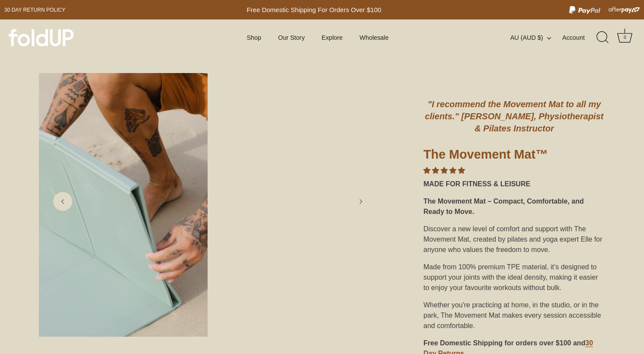  I want to click on strong: MADE FOR FITNESS & LEISURE, so click(477, 184).